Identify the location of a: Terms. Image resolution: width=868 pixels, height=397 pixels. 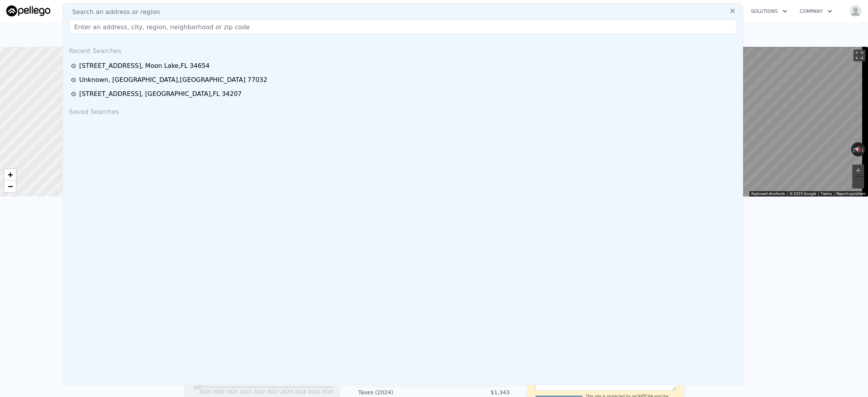
(826, 193).